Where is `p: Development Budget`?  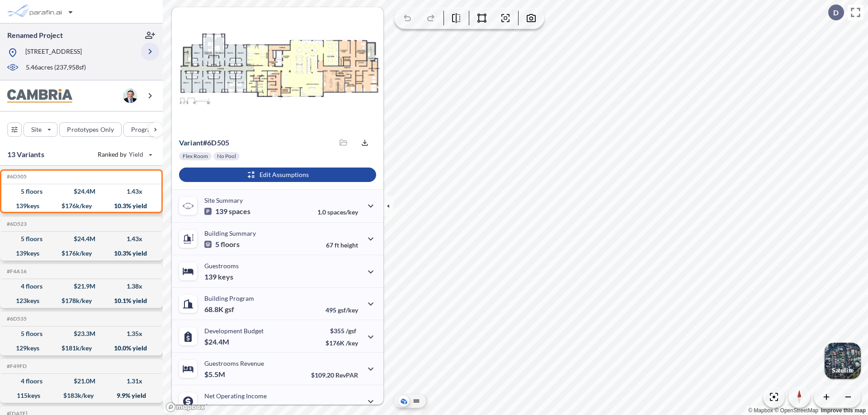 p: Development Budget is located at coordinates (234, 331).